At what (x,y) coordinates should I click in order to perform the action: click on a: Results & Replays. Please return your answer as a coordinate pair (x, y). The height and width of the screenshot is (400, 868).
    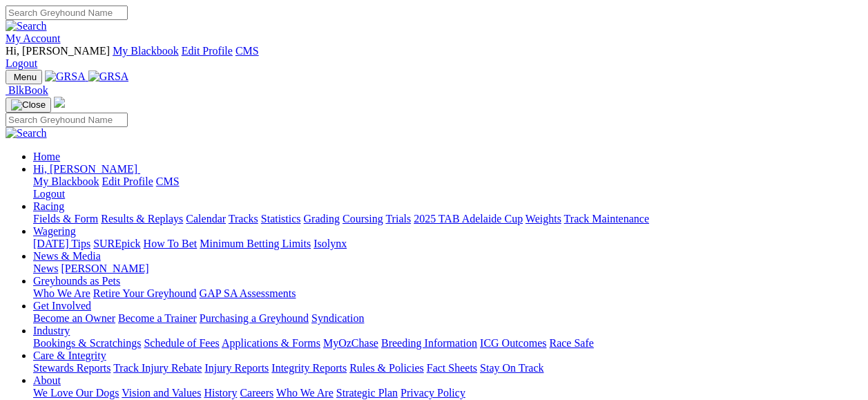
    Looking at the image, I should click on (142, 218).